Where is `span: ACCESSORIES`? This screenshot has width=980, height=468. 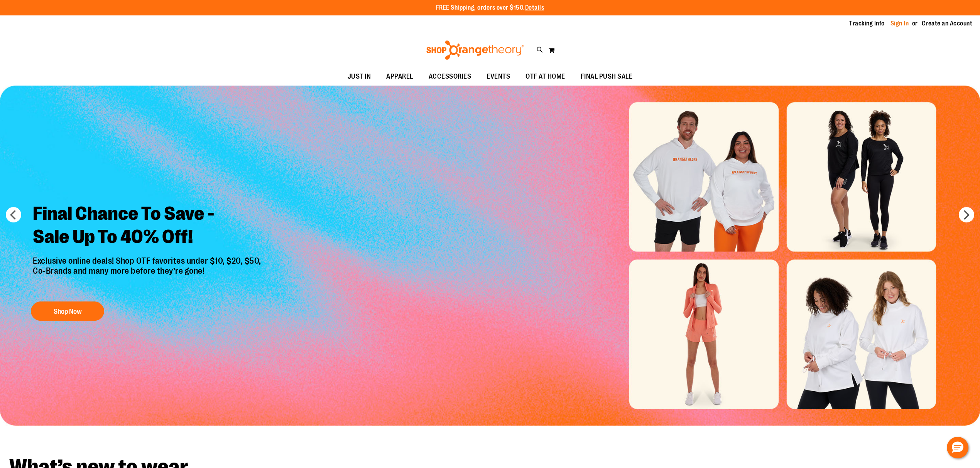
span: ACCESSORIES is located at coordinates (450, 76).